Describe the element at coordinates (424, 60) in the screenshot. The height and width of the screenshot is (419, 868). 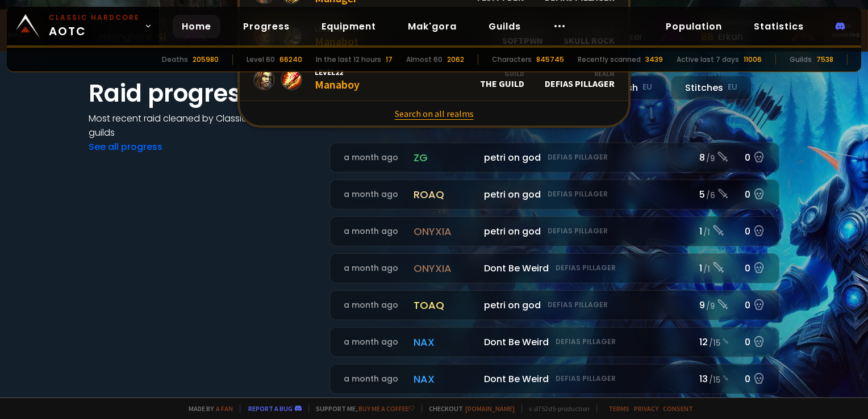
I see `div: Almost 60` at that location.